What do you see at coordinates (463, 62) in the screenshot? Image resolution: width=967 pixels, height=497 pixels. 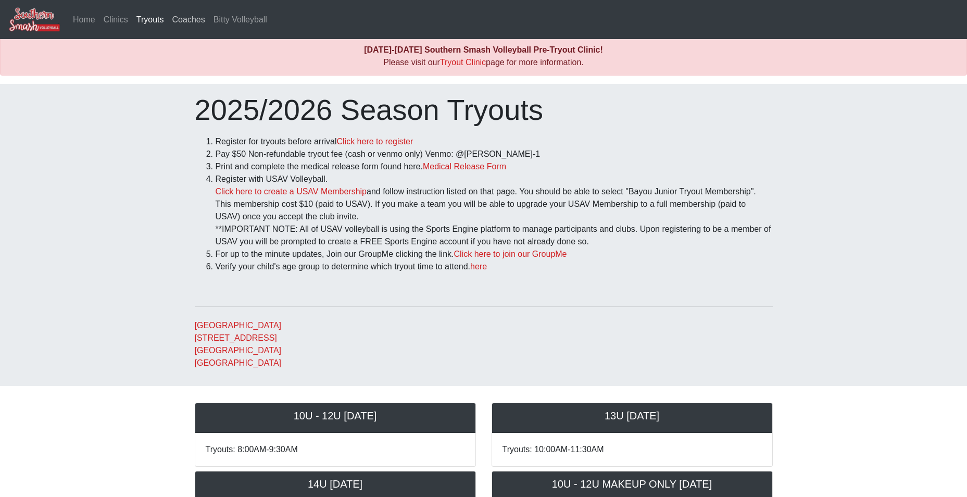 I see `a: Tryout Clinic` at bounding box center [463, 62].